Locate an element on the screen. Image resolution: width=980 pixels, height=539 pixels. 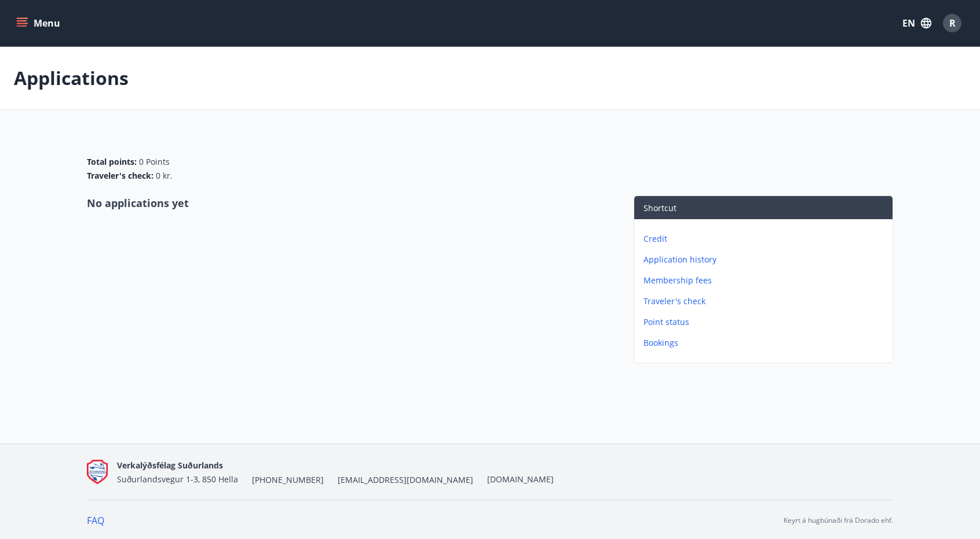
span: 0 kr. is located at coordinates (163, 176).